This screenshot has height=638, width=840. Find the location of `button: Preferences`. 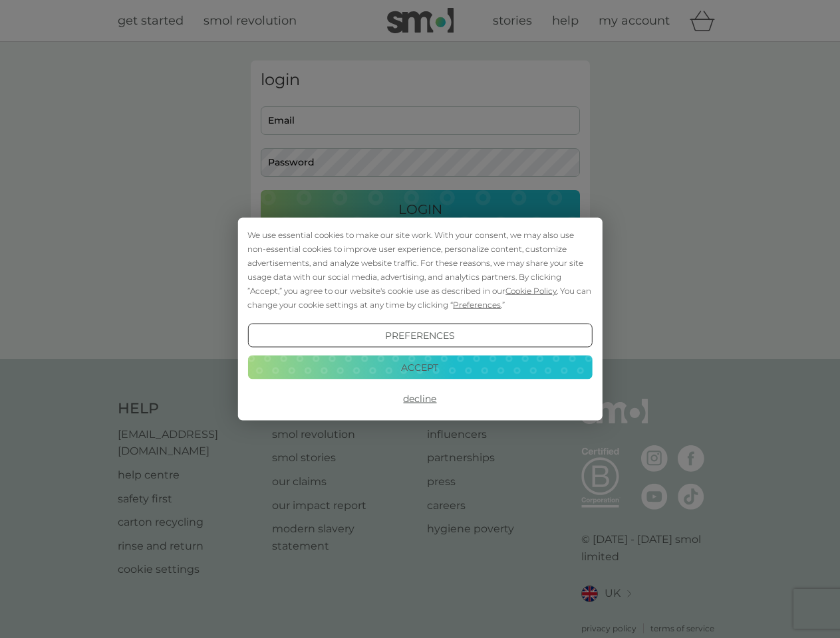

button: Preferences is located at coordinates (420, 336).